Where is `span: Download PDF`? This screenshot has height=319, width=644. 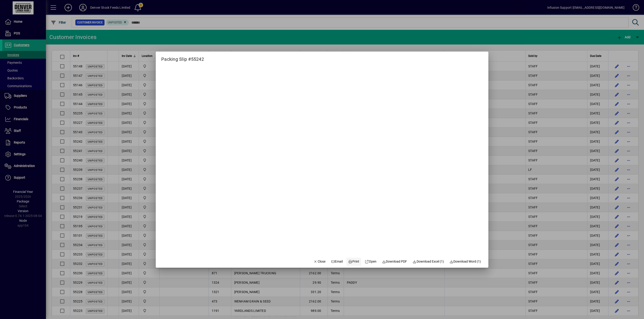 span: Download PDF is located at coordinates (395, 262).